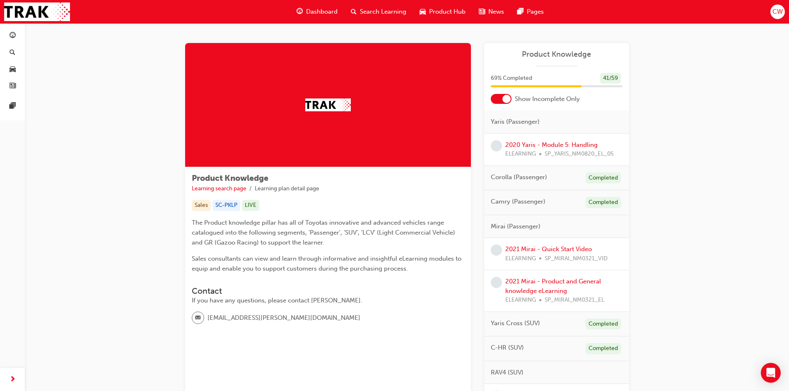 This screenshot has height=391, width=789. What do you see at coordinates (579, 154) in the screenshot?
I see `span: SP_YARIS_NM0820_EL_05` at bounding box center [579, 154].